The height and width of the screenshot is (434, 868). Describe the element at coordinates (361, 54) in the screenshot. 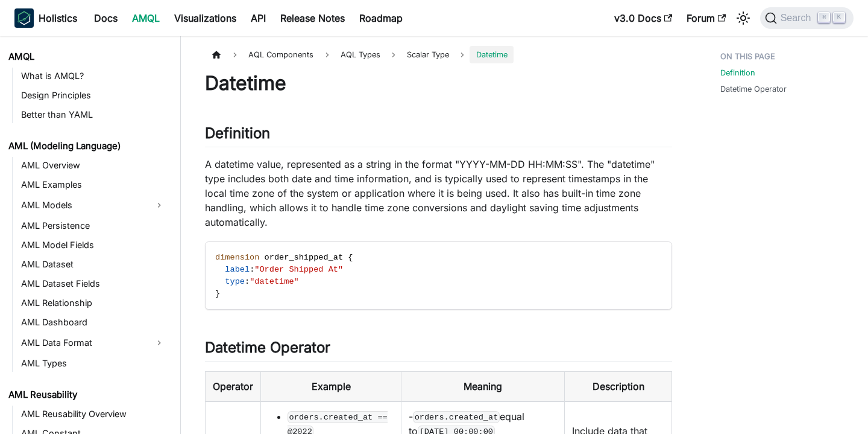

I see `span: AQL Types` at that location.